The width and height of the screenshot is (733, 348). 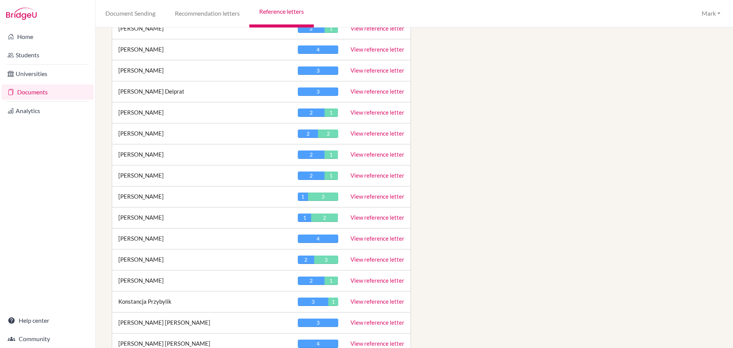 I want to click on img: Bridge-U, so click(x=21, y=14).